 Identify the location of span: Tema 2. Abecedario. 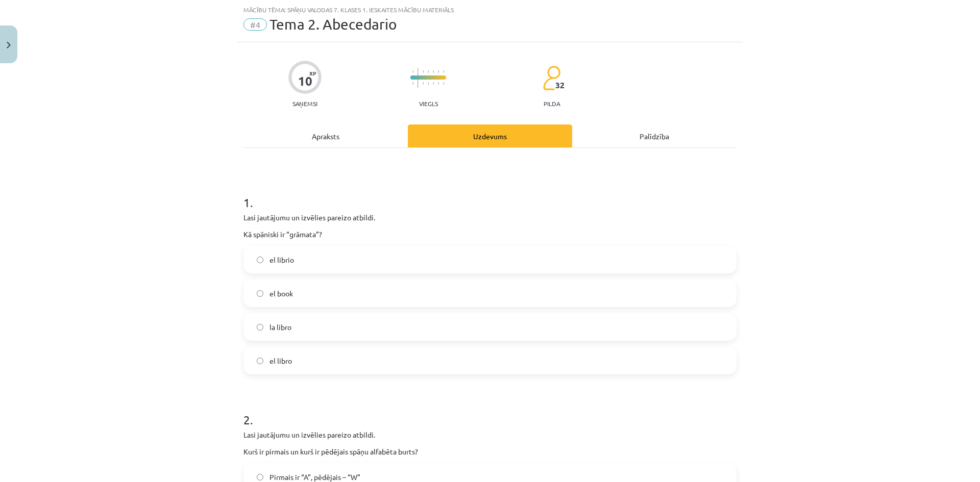
(333, 24).